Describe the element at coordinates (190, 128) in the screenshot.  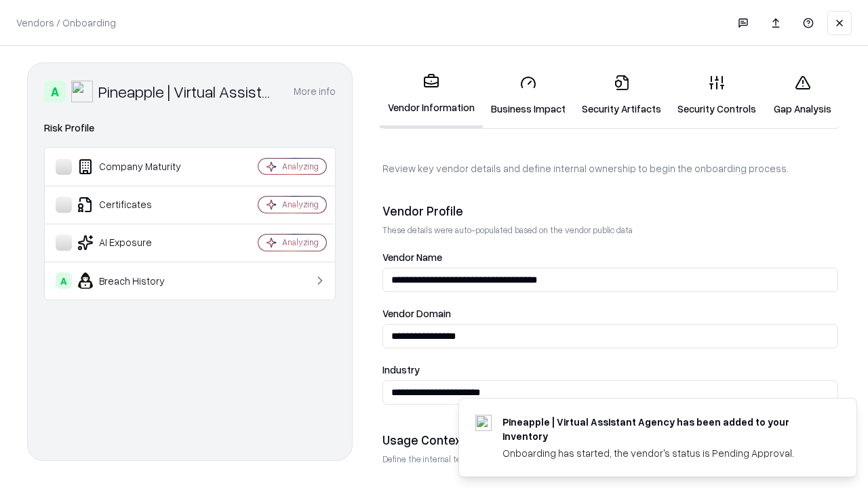
I see `div: Risk Profile` at that location.